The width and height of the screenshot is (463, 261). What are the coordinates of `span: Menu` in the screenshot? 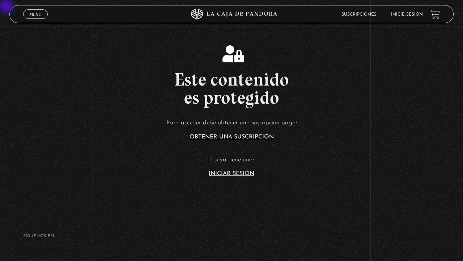 It's located at (35, 14).